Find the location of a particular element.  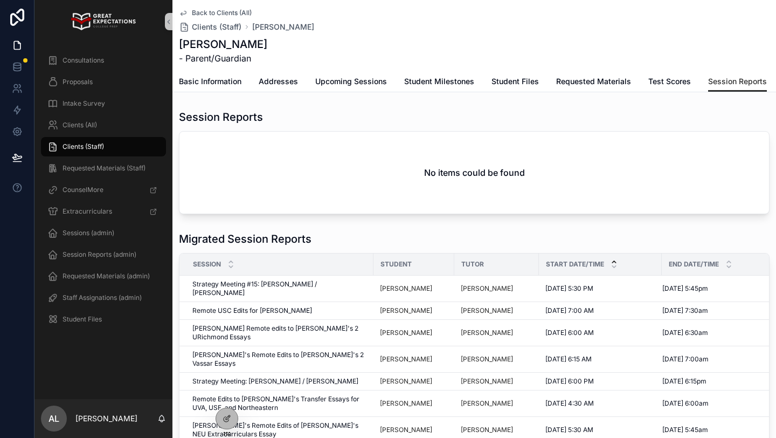

a: Session Reports (admin) is located at coordinates (104, 255).